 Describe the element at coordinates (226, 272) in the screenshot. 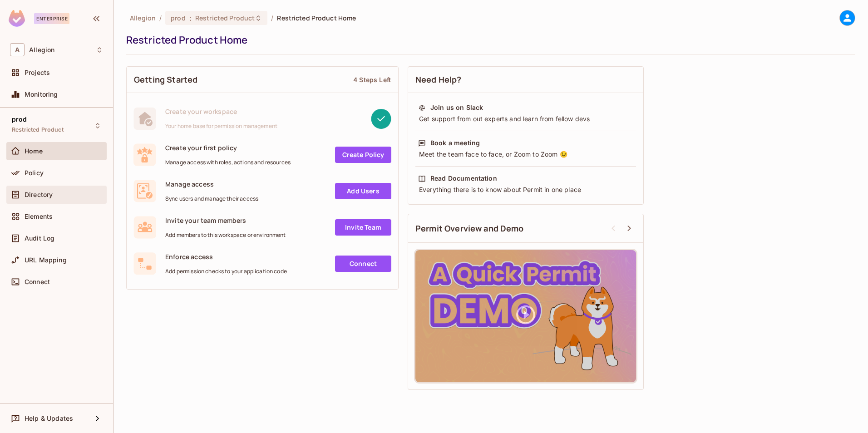

I see `span: Add permission checks to your application code` at that location.